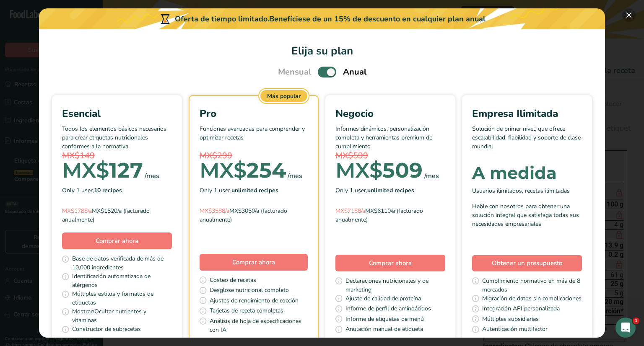 This screenshot has width=644, height=346. Describe the element at coordinates (527, 137) in the screenshot. I see `p: Solución de primer nivel, que ofrece escalabilidad, fiabilidad y soporte de clase mundial` at that location.